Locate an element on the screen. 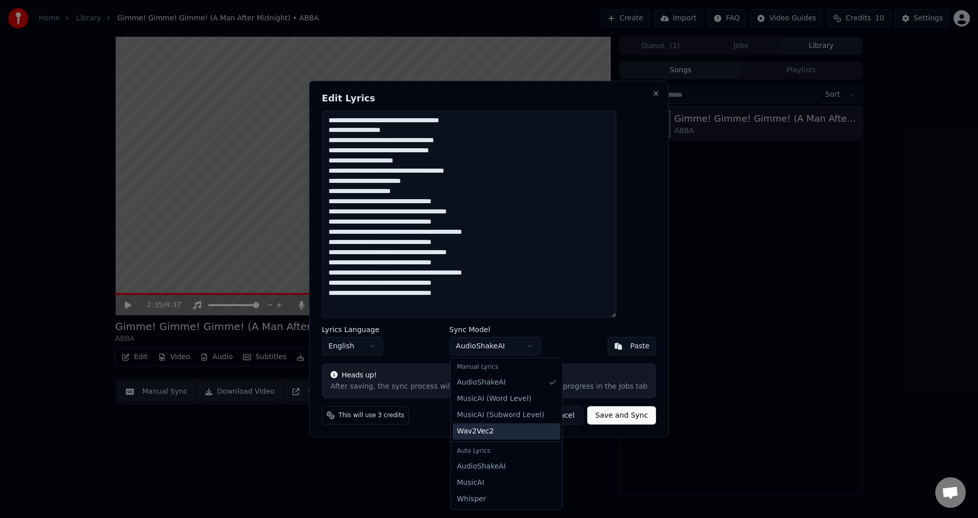 This screenshot has width=978, height=518. span: MusicAI is located at coordinates (470, 483).